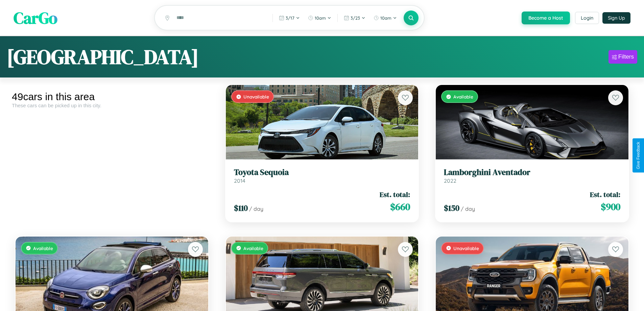  What do you see at coordinates (112, 105) in the screenshot?
I see `div: These cars can be picked up in this city.` at bounding box center [112, 105].